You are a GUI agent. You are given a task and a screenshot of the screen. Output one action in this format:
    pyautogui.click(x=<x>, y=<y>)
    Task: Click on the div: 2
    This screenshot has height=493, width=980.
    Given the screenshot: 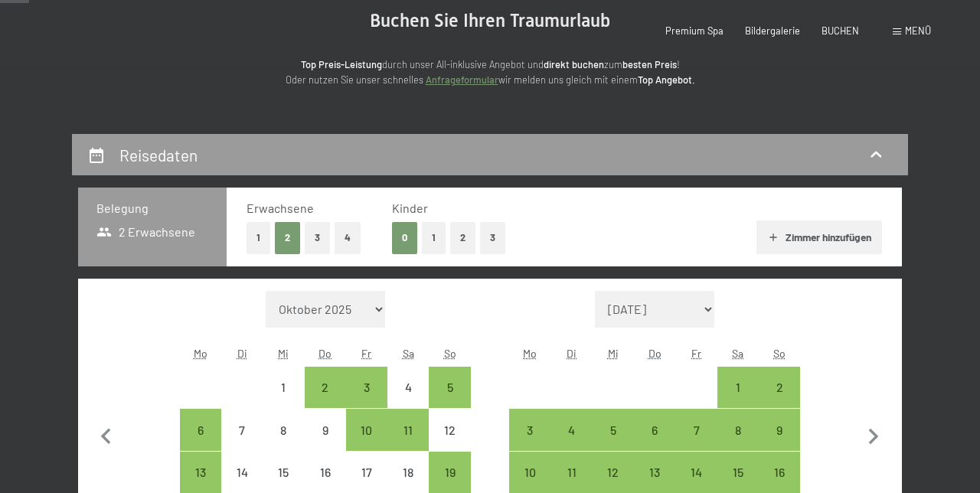 What is the action you would take?
    pyautogui.click(x=780, y=400)
    